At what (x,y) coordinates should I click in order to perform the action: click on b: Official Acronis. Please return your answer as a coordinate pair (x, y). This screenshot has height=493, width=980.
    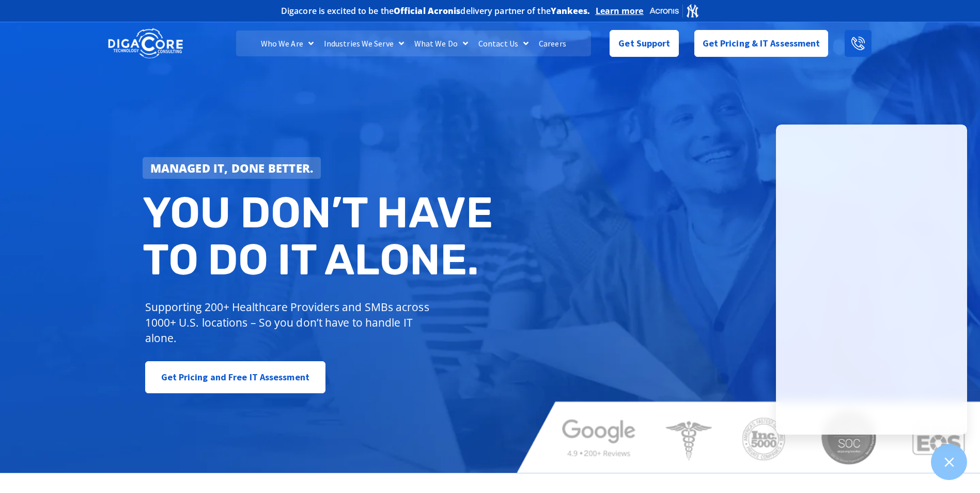
    Looking at the image, I should click on (427, 11).